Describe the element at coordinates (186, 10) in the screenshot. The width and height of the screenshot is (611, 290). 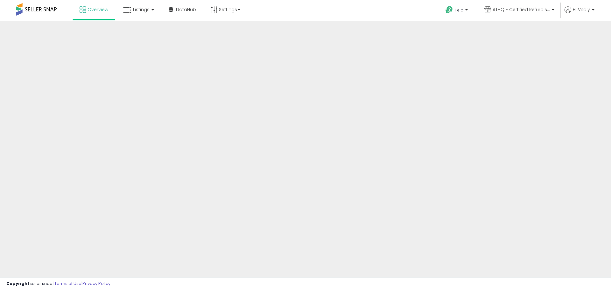
I see `span: DataHub` at that location.